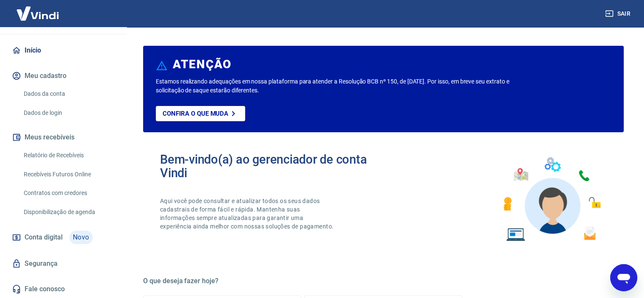 This screenshot has height=298, width=644. What do you see at coordinates (68, 174) in the screenshot?
I see `a: Recebíveis Futuros Online` at bounding box center [68, 174].